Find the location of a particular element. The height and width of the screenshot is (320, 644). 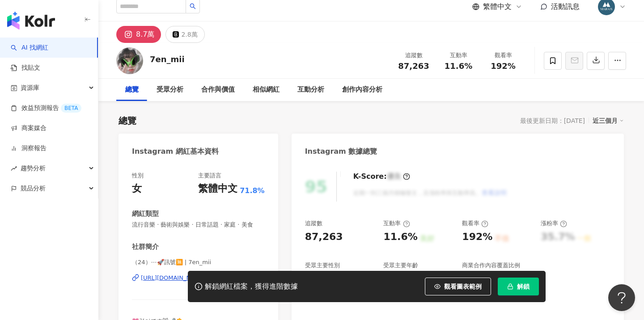

span: 11.6% is located at coordinates (458, 66).